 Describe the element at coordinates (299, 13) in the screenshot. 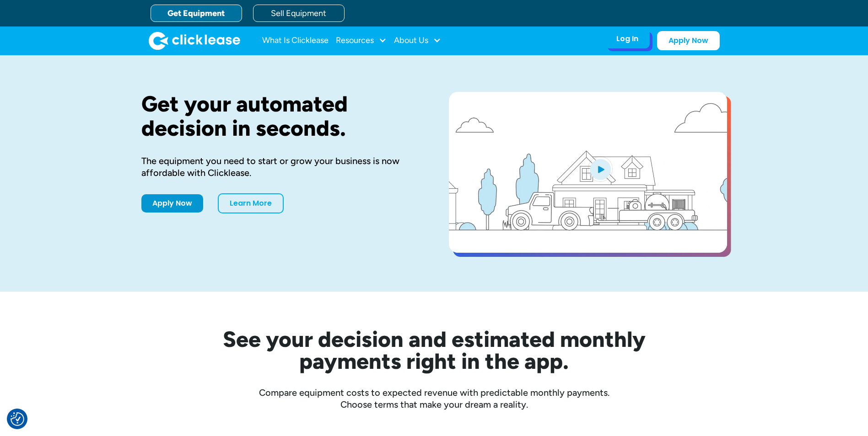

I see `a: Sell Equipment` at that location.